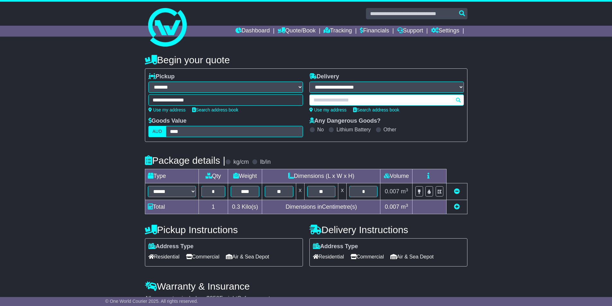 The width and height of the screenshot is (612, 306). I want to click on td: Volume, so click(396, 176).